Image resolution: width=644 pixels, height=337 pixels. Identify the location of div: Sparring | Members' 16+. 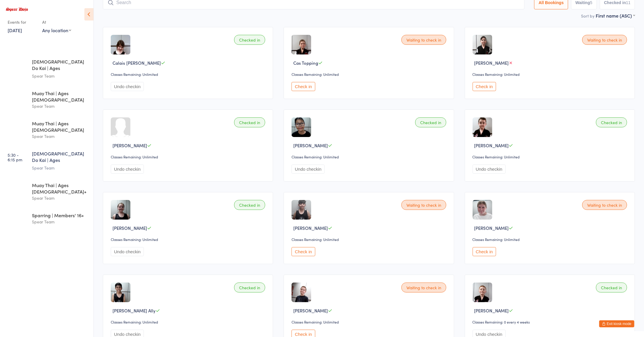
(60, 215).